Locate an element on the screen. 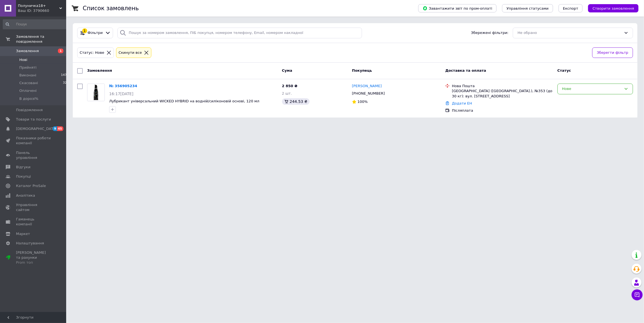  button: Чат з покупцем is located at coordinates (637, 295).